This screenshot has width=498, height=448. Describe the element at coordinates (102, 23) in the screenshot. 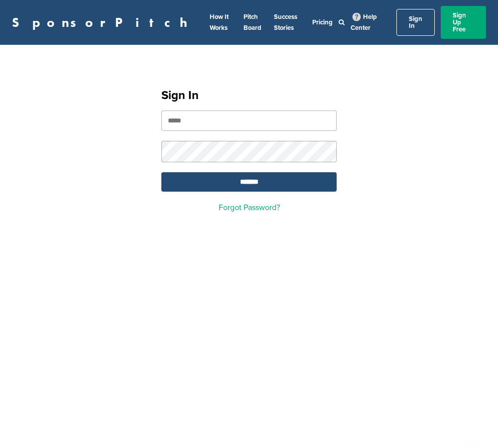

I see `a: SponsorPitch` at that location.